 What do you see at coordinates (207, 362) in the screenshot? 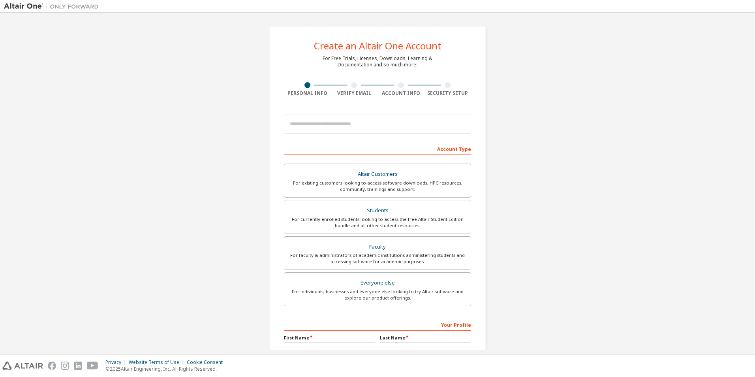
I see `div: Cookie Consent` at bounding box center [207, 362].